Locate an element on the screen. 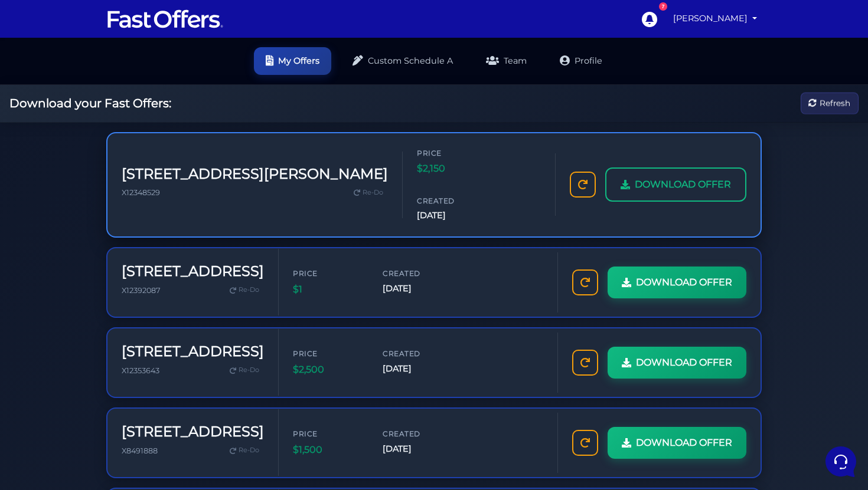  a: Team is located at coordinates (506, 61).